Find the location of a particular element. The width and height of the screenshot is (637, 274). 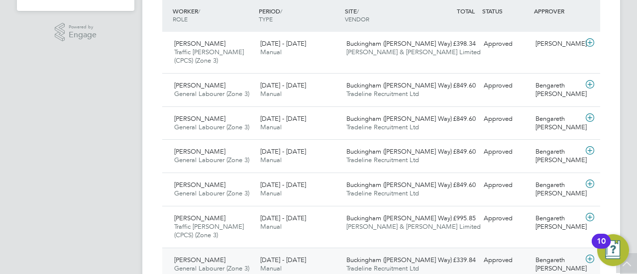

span: VENDOR is located at coordinates (357, 19).